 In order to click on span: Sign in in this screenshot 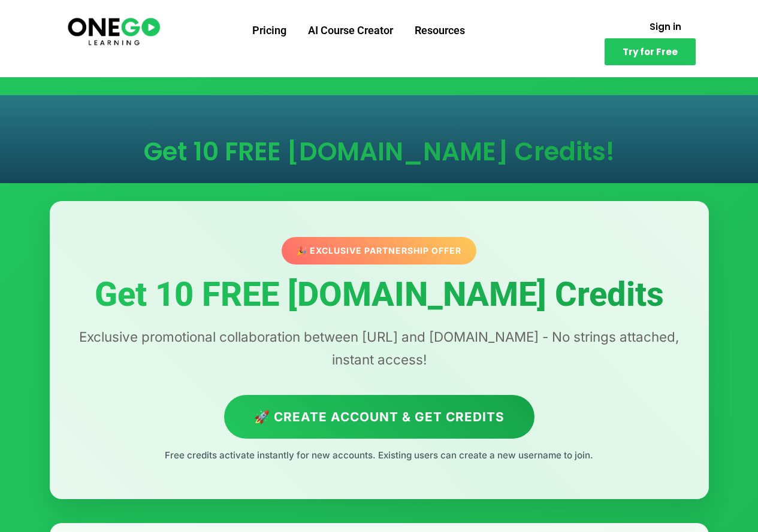, I will do `click(665, 26)`.